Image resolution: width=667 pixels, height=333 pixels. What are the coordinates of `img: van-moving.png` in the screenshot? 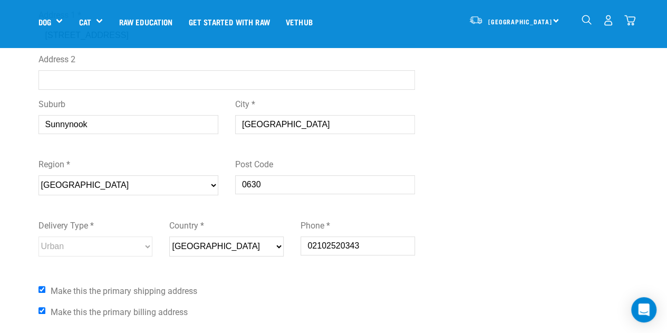 It's located at (475, 20).